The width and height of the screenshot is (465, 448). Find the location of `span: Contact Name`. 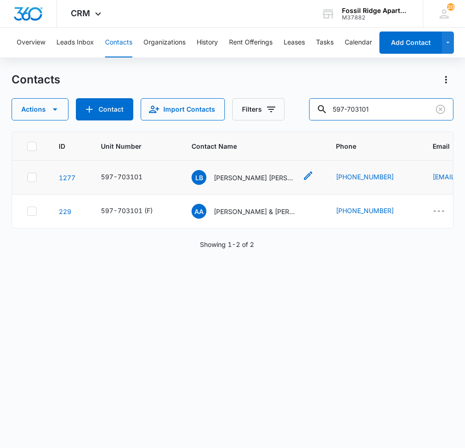

span: Contact Name is located at coordinates (246, 146).